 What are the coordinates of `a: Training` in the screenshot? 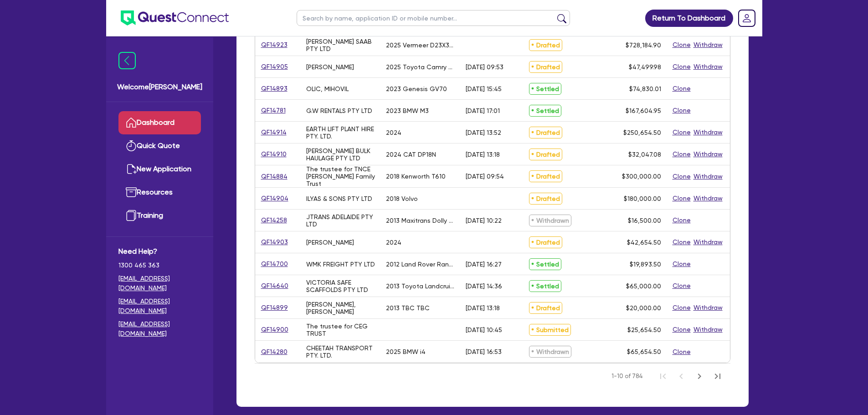 It's located at (160, 216).